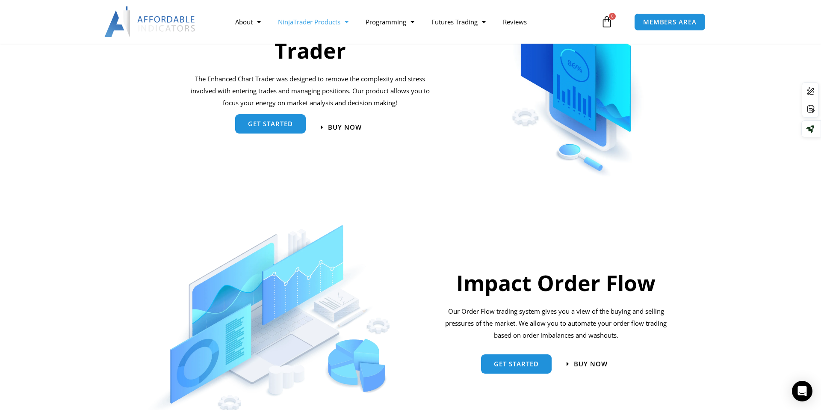  What do you see at coordinates (345, 127) in the screenshot?
I see `span: Buy now` at bounding box center [345, 127].